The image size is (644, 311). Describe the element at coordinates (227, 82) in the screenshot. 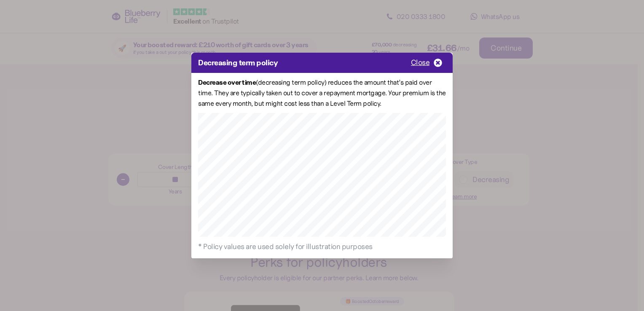

I see `b: Decrease over time` at that location.